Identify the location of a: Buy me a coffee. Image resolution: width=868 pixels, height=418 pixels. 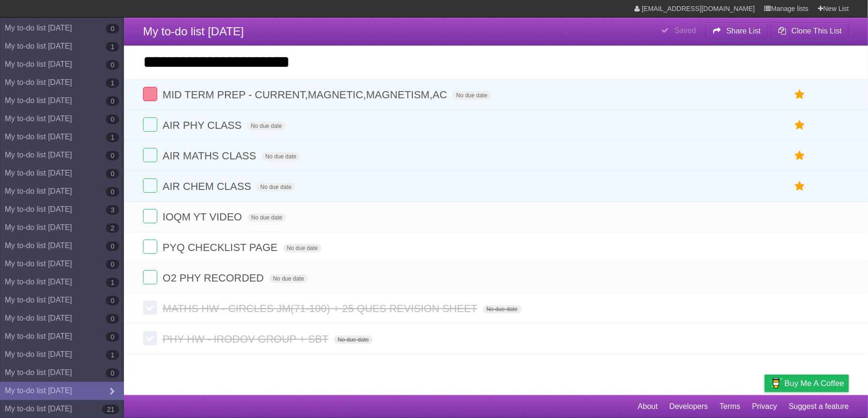
(807, 383).